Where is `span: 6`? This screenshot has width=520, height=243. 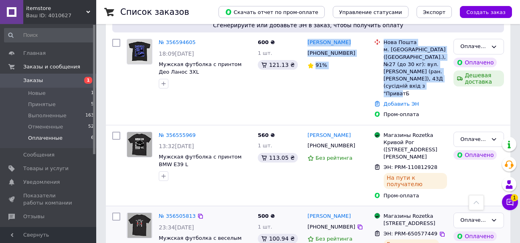
span: 6 is located at coordinates (92, 138).